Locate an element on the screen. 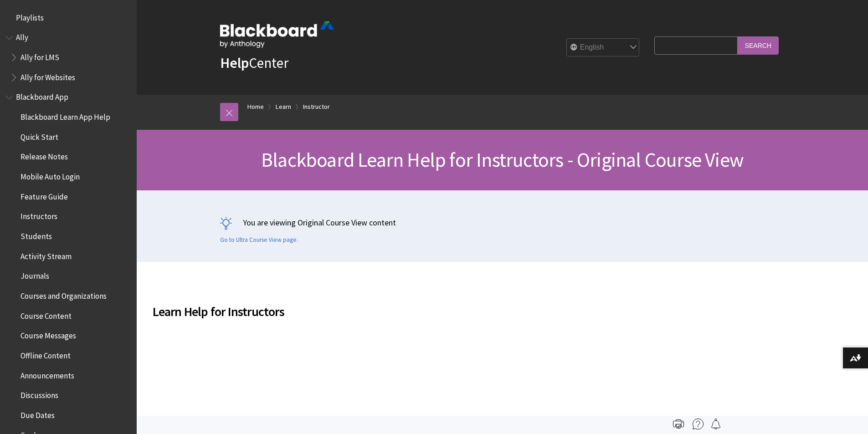  span: Course Messages is located at coordinates (48, 334).